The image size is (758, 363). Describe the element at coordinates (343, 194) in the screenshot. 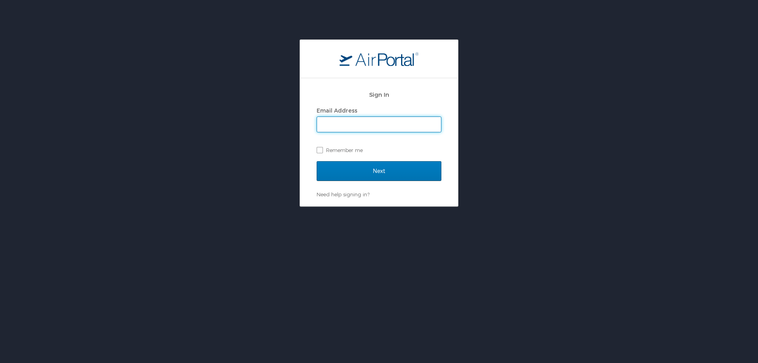

I see `a: Need help signing in?` at that location.